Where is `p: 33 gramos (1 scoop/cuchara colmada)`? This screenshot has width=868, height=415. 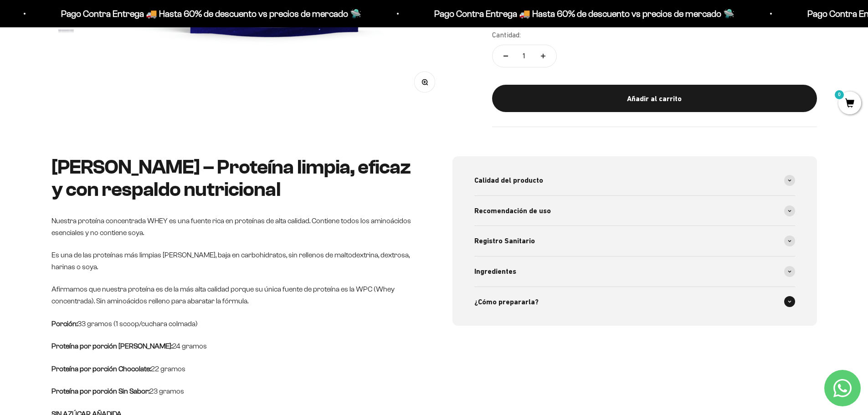 p: 33 gramos (1 scoop/cuchara colmada) is located at coordinates (234, 324).